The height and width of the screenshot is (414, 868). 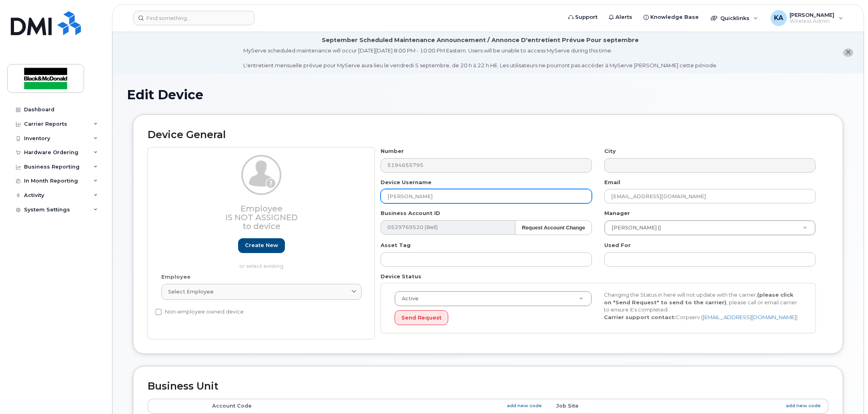 I want to click on span: Select employee, so click(x=191, y=291).